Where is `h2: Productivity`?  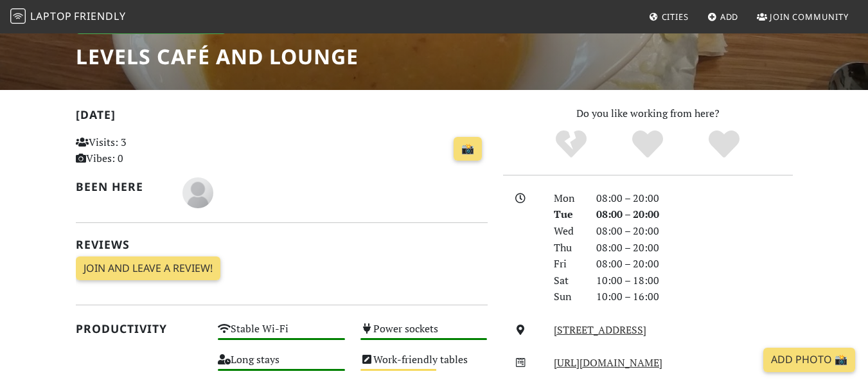
h2: Productivity is located at coordinates (139, 328).